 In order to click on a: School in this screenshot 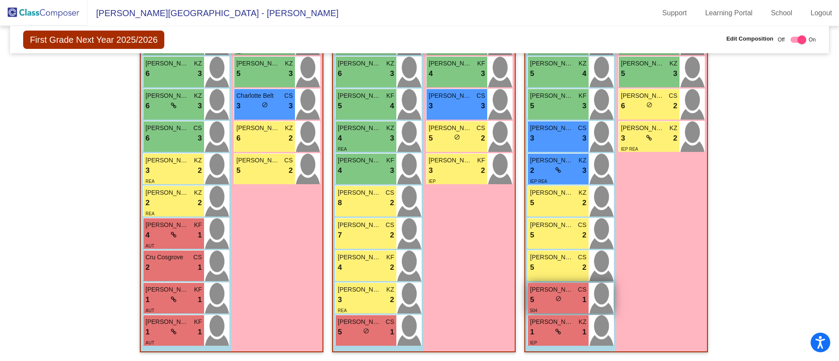, I will do `click(781, 13)`.